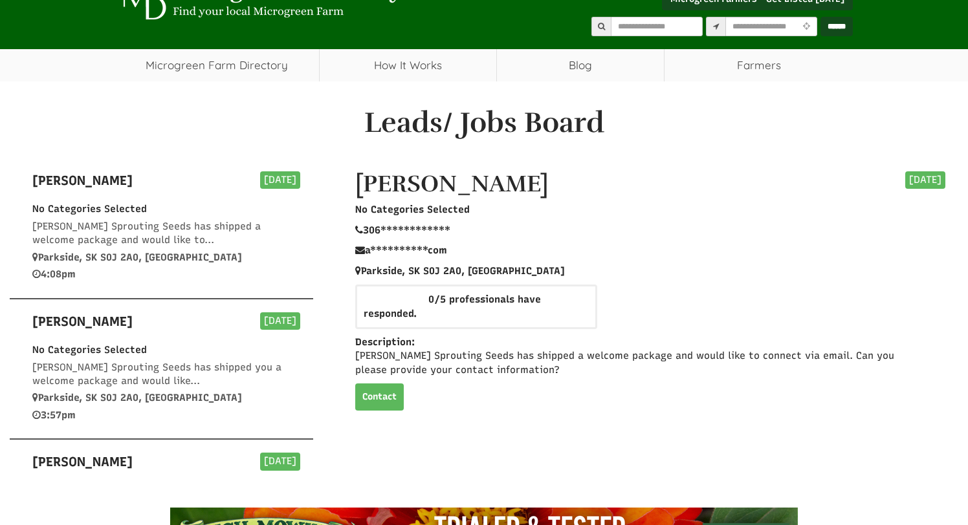  Describe the element at coordinates (580, 65) in the screenshot. I see `a: Blog` at that location.